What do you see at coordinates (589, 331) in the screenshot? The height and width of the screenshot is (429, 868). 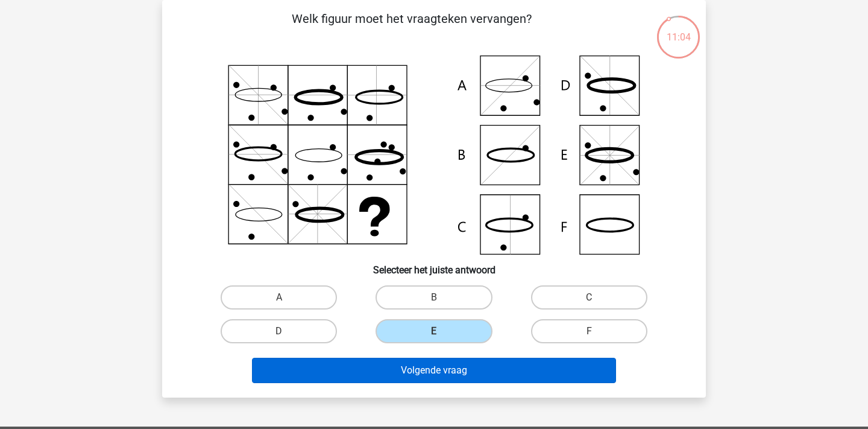 I see `label: F` at bounding box center [589, 331].